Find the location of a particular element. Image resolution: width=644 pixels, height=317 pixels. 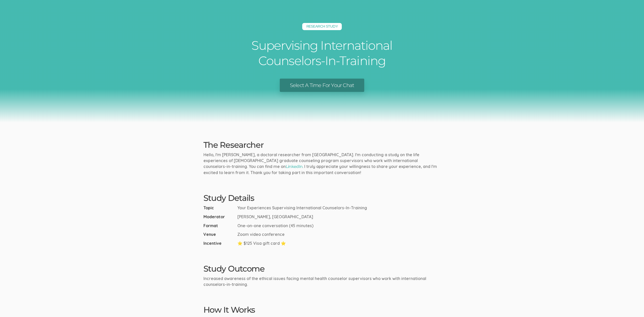

p: Increased awareness of the ethical issues facing mental health counselor supervisors who work wit... is located at coordinates (322, 281).